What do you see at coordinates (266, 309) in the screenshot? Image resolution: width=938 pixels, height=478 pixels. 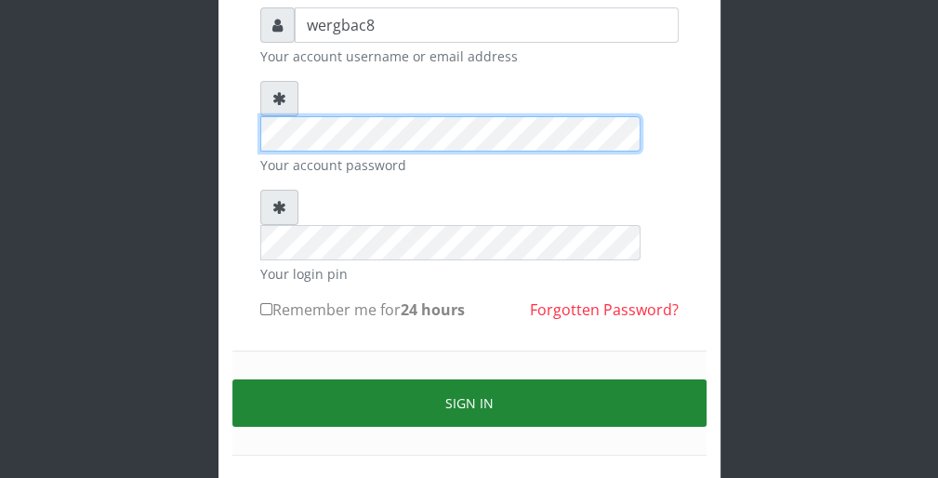 I see `input: Remember me for24 hours` at bounding box center [266, 309].